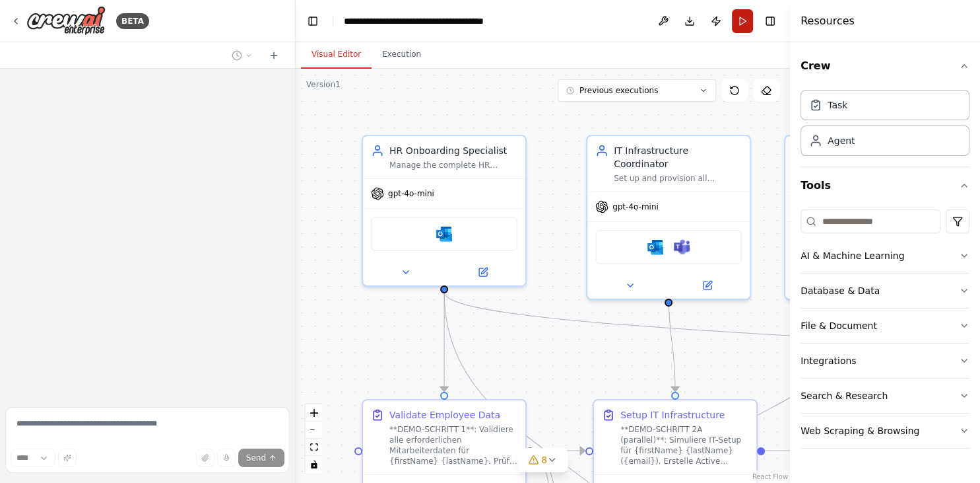  I want to click on div: React Flow controls, so click(314, 439).